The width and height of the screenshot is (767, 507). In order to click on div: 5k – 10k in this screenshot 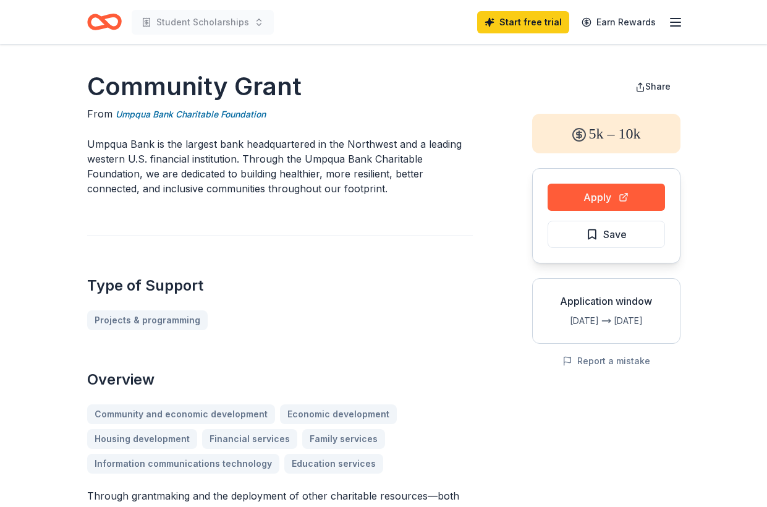, I will do `click(607, 134)`.